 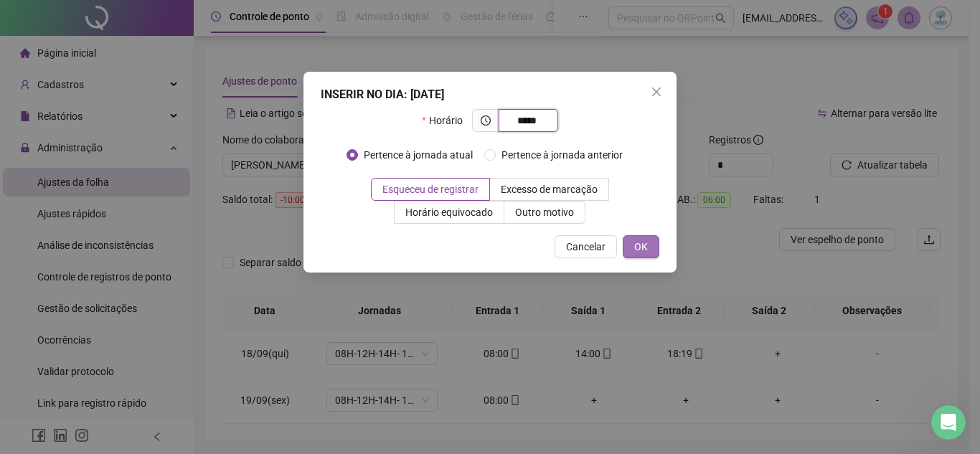 What do you see at coordinates (640, 247) in the screenshot?
I see `span: OK` at bounding box center [640, 247].